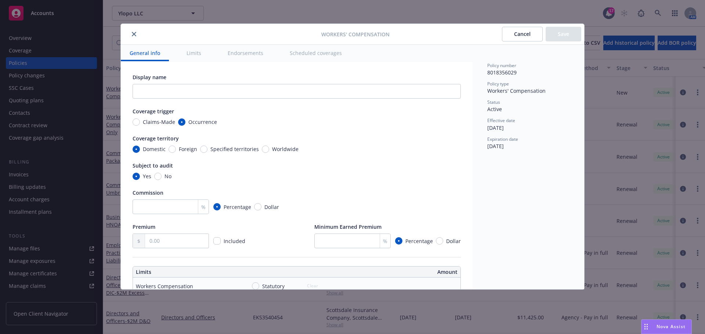  I want to click on span: Occurrence, so click(203, 122).